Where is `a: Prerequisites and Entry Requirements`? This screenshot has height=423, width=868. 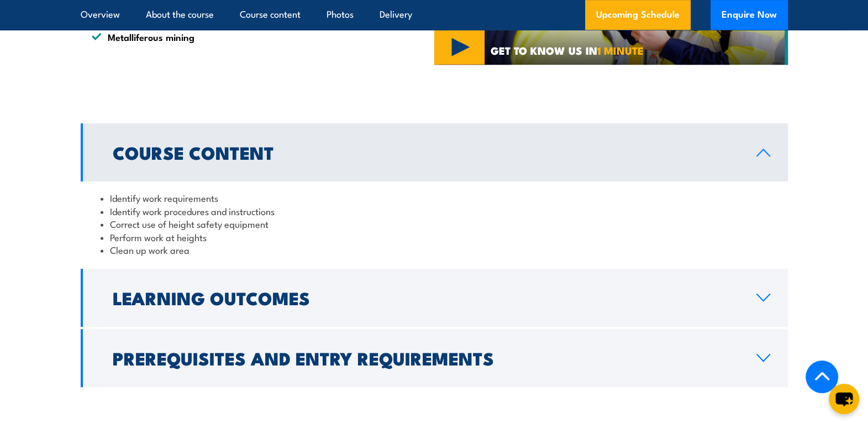
a: Prerequisites and Entry Requirements is located at coordinates (434, 357).